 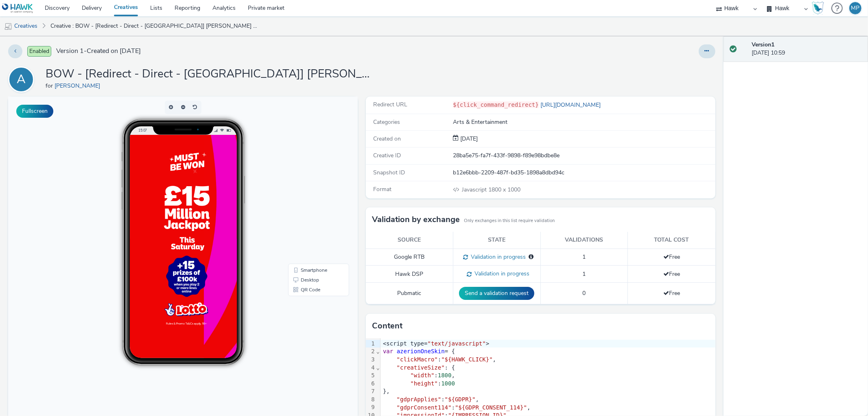 I want to click on button: Send a validation request, so click(x=497, y=294).